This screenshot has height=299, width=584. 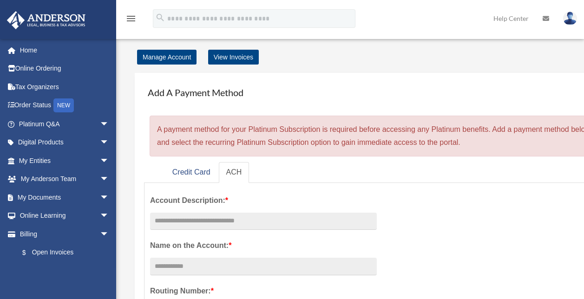 I want to click on div: NEW, so click(x=64, y=105).